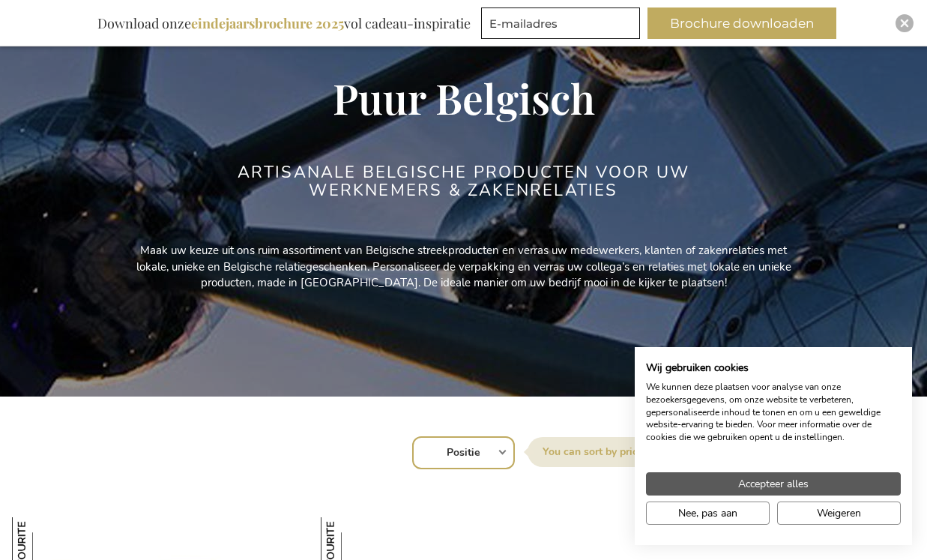 Image resolution: width=927 pixels, height=560 pixels. What do you see at coordinates (563, 26) in the screenshot?
I see `form: marketing offers and promotions` at bounding box center [563, 26].